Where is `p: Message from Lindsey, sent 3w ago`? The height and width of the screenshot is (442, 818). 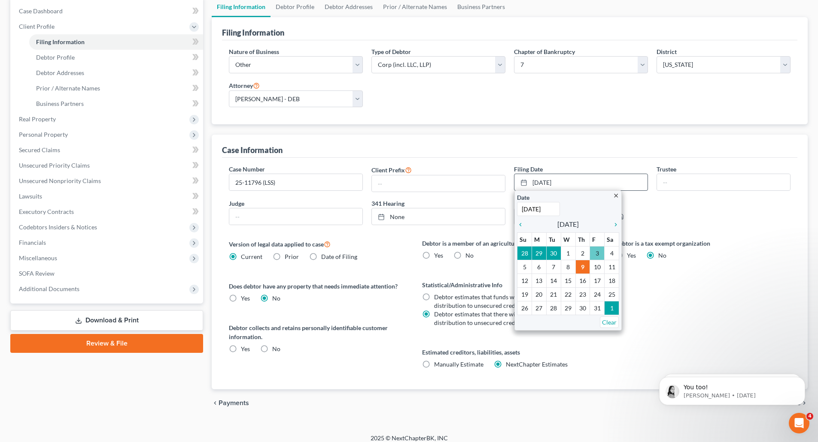 p: Message from Lindsey, sent 3w ago is located at coordinates (93, 37).